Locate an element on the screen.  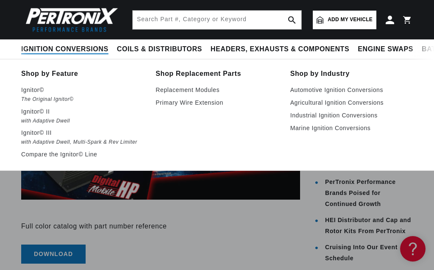
span: Headers, Exhausts & Components is located at coordinates (280, 49).